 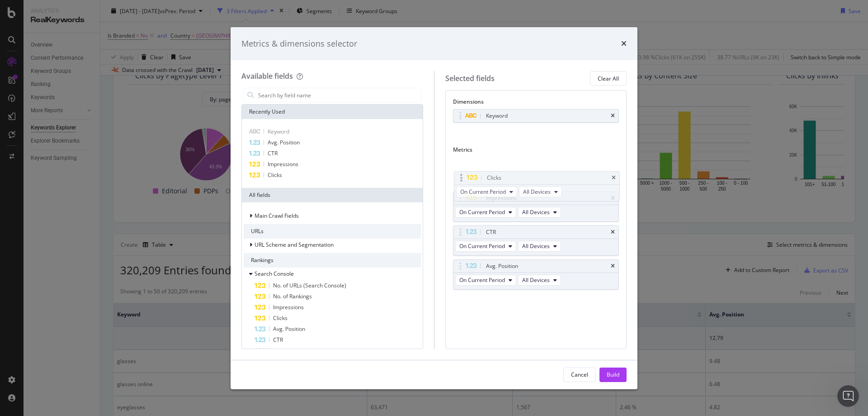 What do you see at coordinates (608, 78) in the screenshot?
I see `button: Clear All` at bounding box center [608, 78].